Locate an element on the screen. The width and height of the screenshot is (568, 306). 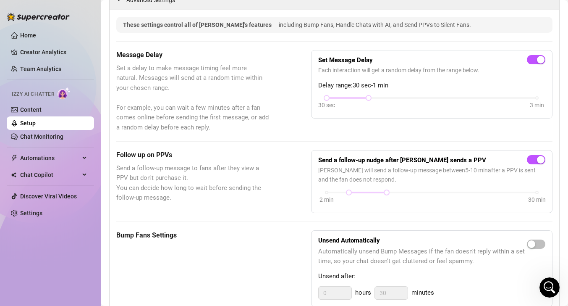
img: AI Chatter is located at coordinates (64, 93).